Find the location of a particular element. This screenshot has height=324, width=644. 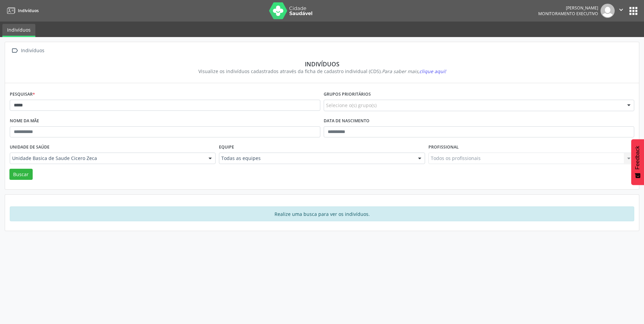

label: Nome da mãe is located at coordinates (24, 121).